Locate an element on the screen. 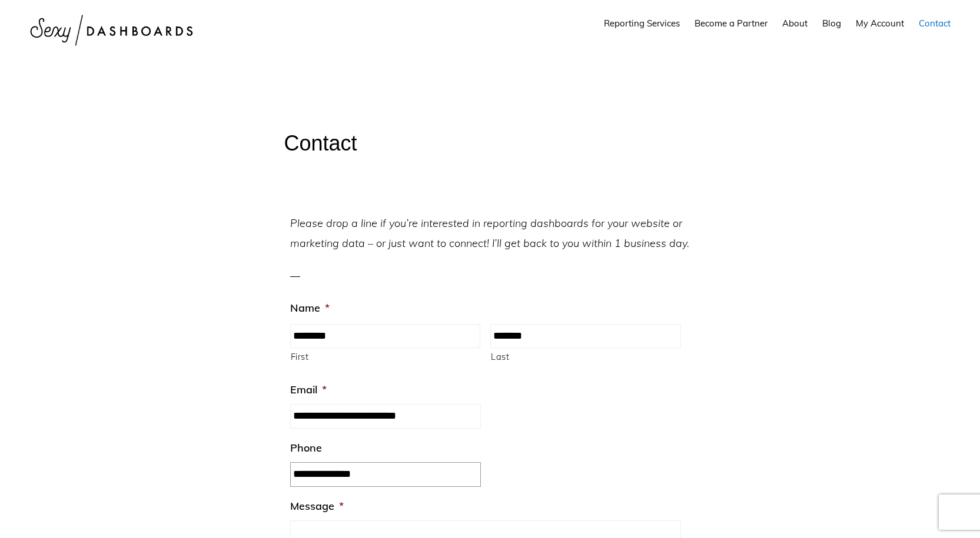 The height and width of the screenshot is (538, 980). label: Name is located at coordinates (310, 308).